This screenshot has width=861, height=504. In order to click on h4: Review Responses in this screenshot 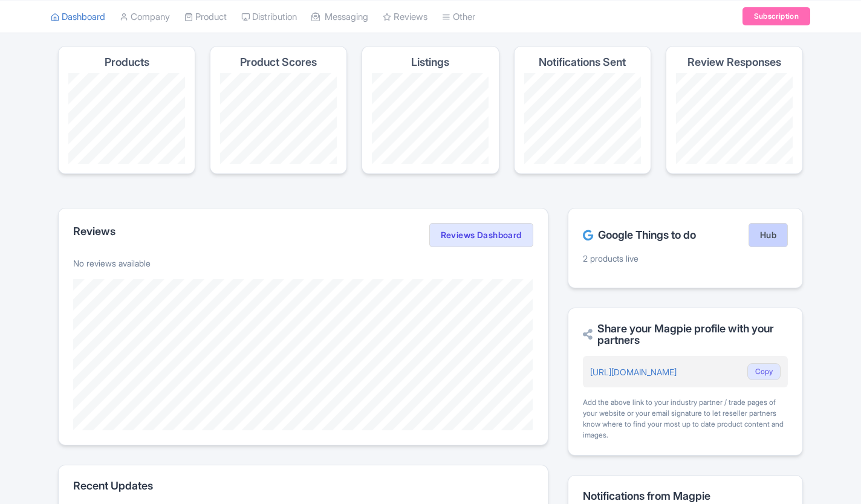, I will do `click(734, 63)`.